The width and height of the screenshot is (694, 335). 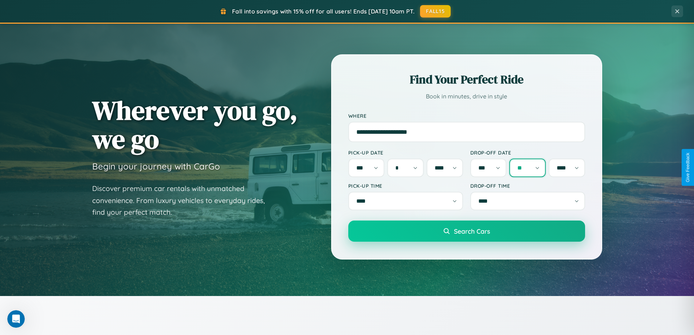 What do you see at coordinates (183, 200) in the screenshot?
I see `p: Discover premium car rentals with unmatched convenience. From luxury vehicles to everyday rides, ...` at bounding box center [183, 200].